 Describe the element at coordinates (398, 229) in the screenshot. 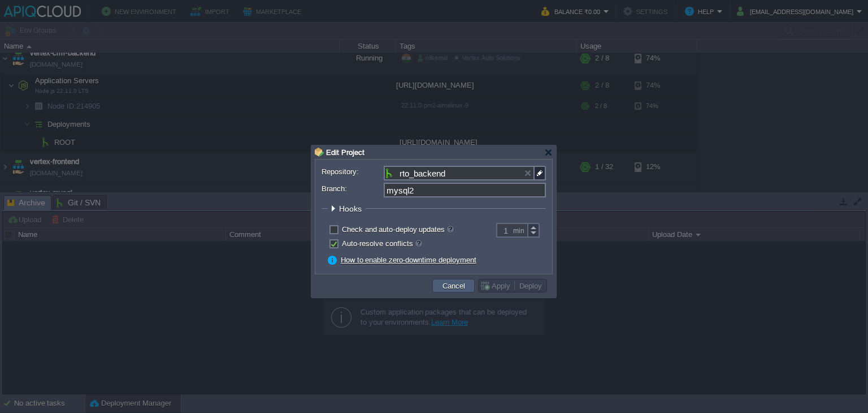

I see `label: Check and auto-deploy updates` at that location.